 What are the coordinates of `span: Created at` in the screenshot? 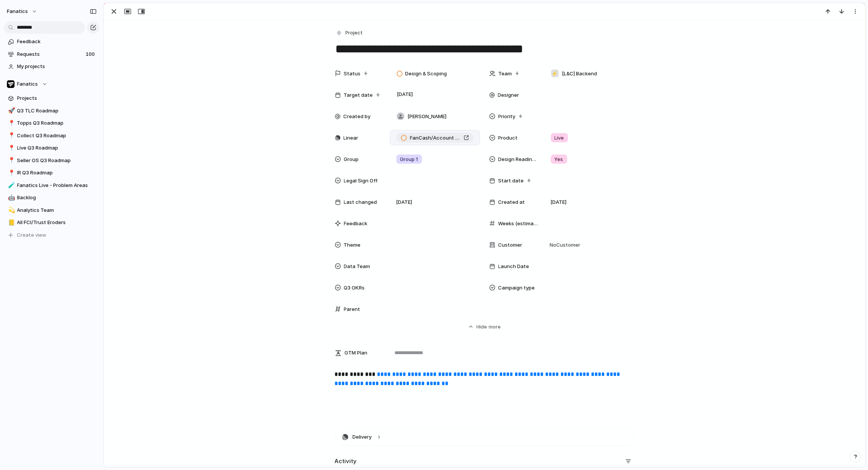 It's located at (512, 202).